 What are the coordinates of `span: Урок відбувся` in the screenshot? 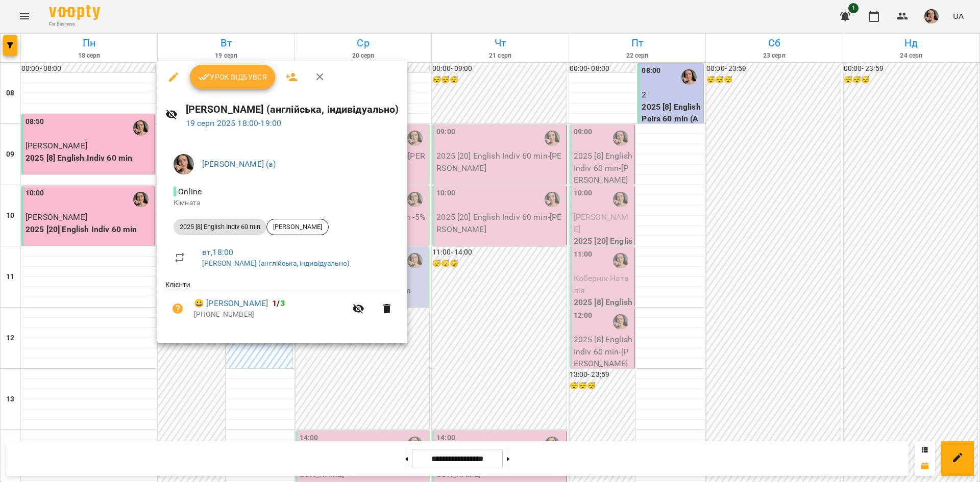 It's located at (233, 77).